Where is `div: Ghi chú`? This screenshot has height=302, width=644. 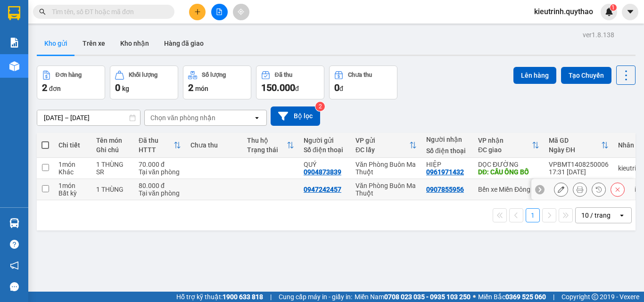
div: Ghi chú is located at coordinates (113, 150).